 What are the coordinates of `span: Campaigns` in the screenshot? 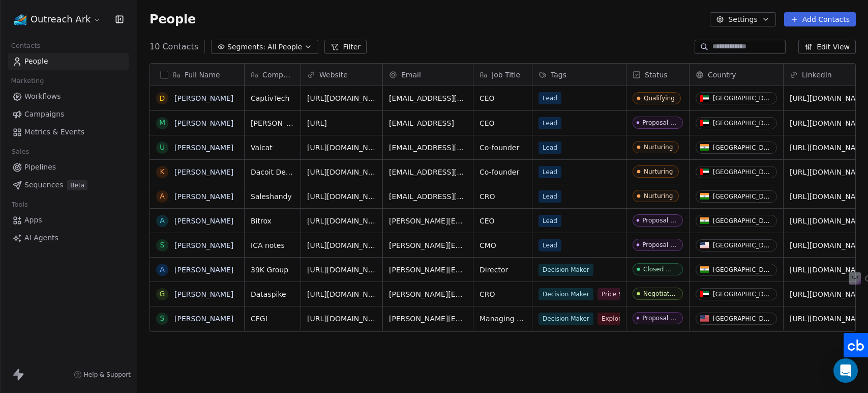 It's located at (44, 114).